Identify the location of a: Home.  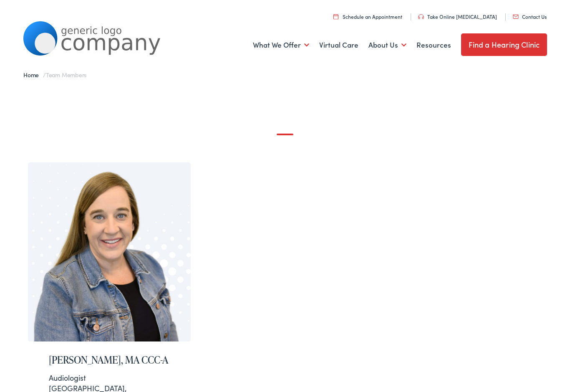
(33, 75).